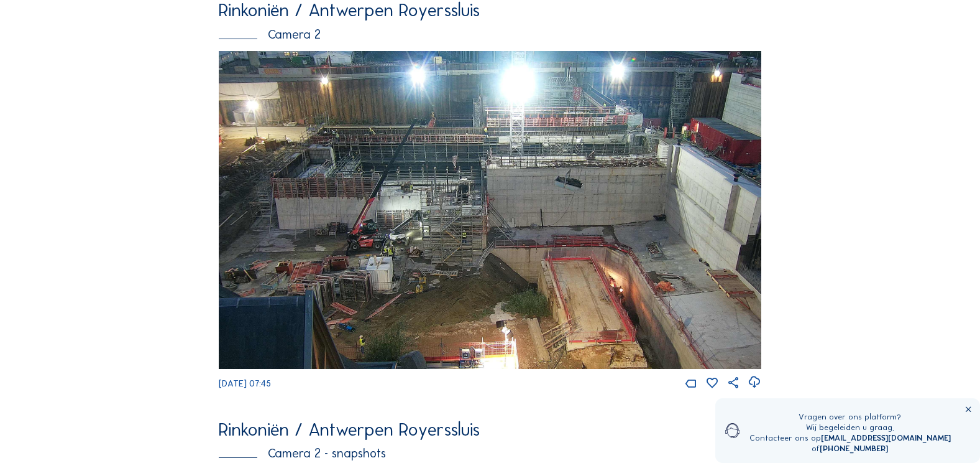 This screenshot has height=463, width=980. I want to click on div: of, so click(850, 448).